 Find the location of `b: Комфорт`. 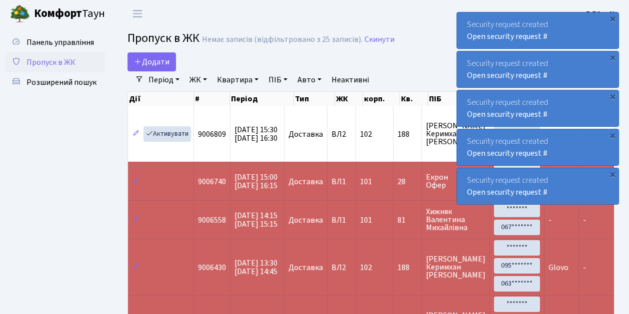

b: Комфорт is located at coordinates (58, 13).